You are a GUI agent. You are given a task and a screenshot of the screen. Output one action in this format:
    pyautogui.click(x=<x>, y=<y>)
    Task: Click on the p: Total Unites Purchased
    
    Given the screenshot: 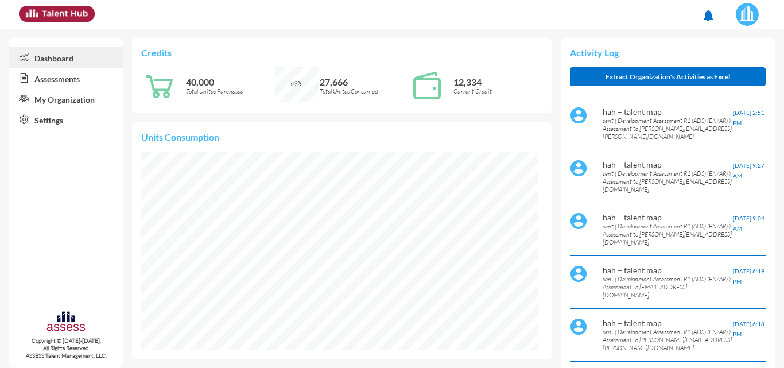 What is the action you would take?
    pyautogui.click(x=230, y=91)
    